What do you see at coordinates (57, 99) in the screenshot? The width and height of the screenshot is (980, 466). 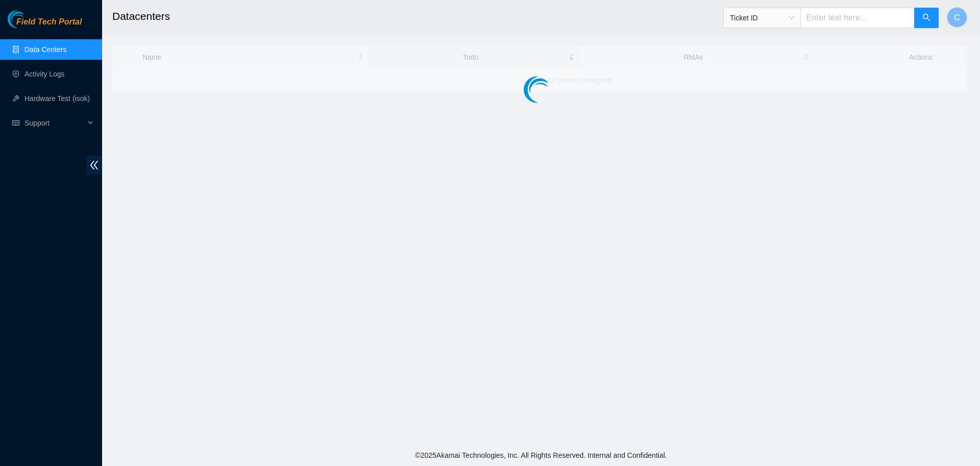 I see `a: Hardware Test (isok)` at bounding box center [57, 99].